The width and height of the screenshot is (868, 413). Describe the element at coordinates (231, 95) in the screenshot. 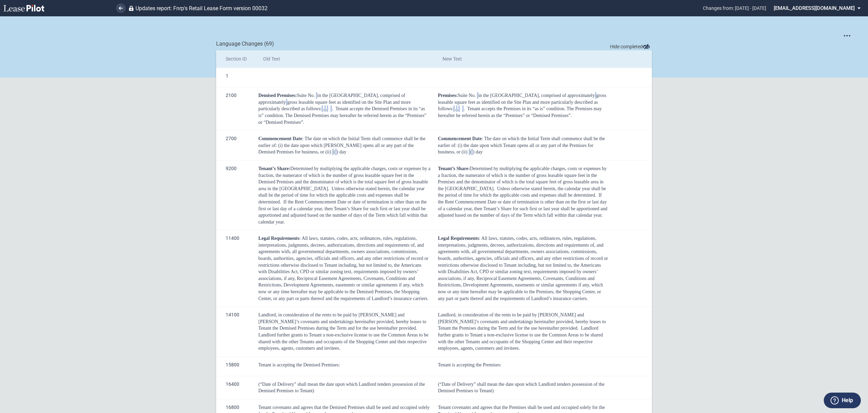

I see `span: 2100` at that location.